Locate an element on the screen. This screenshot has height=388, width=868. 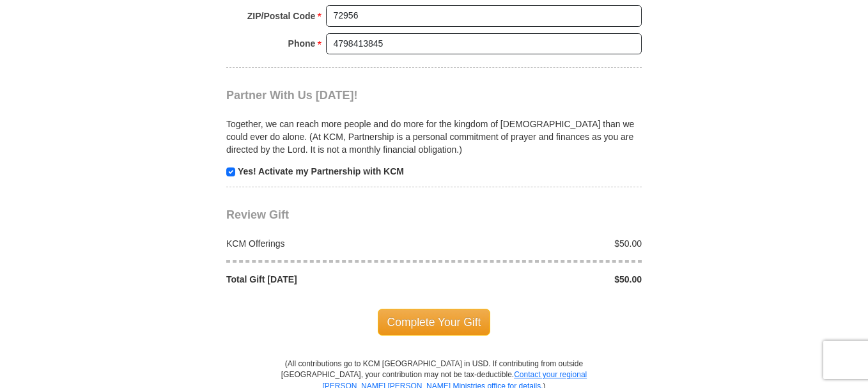
span: Review Gift is located at coordinates (257, 215).